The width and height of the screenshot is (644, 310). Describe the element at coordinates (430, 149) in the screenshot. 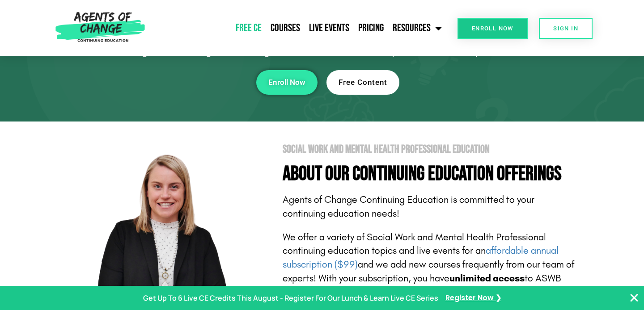

I see `h2: Social Work and Mental Health Professional Education` at that location.